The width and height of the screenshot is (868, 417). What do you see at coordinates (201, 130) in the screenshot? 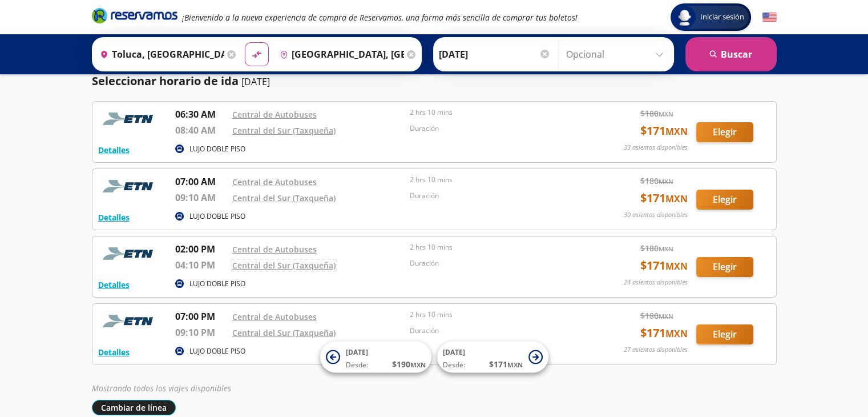
I see `p: 08:40 AM` at bounding box center [201, 130].